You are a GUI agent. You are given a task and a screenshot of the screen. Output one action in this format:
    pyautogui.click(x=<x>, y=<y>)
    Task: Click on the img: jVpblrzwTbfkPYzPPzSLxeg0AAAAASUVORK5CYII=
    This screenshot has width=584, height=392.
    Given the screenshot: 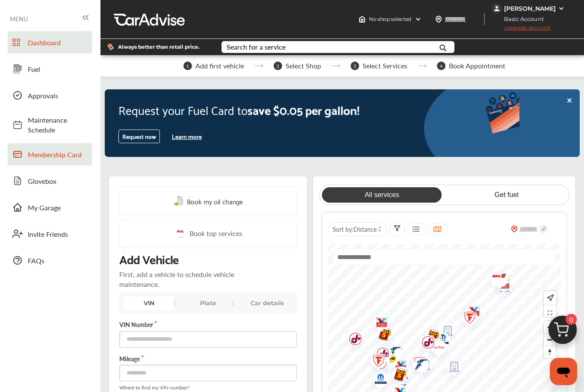 What is the action you would take?
    pyautogui.click(x=497, y=9)
    